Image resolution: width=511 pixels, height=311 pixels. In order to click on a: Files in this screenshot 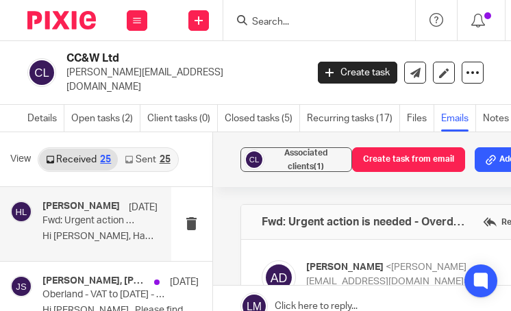, I will do `click(421, 118)`.